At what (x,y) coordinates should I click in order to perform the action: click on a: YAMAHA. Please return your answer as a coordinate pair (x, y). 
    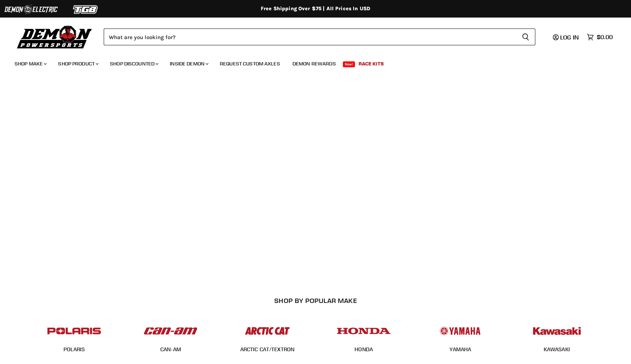
    Looking at the image, I should click on (460, 349).